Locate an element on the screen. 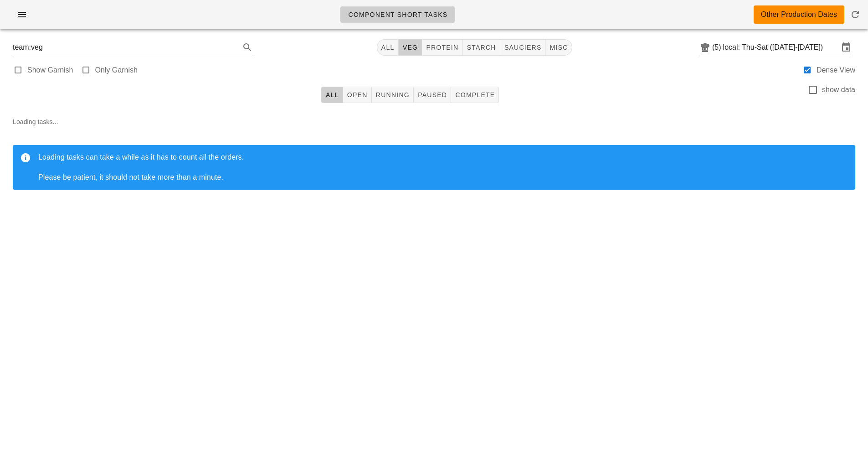 The image size is (868, 451). button: veg is located at coordinates (411, 47).